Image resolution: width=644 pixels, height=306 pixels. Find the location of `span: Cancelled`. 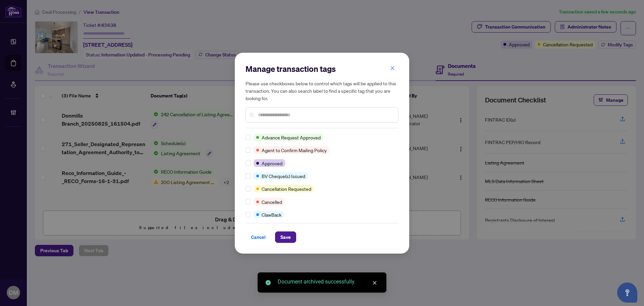

span: Cancelled is located at coordinates (271, 202).